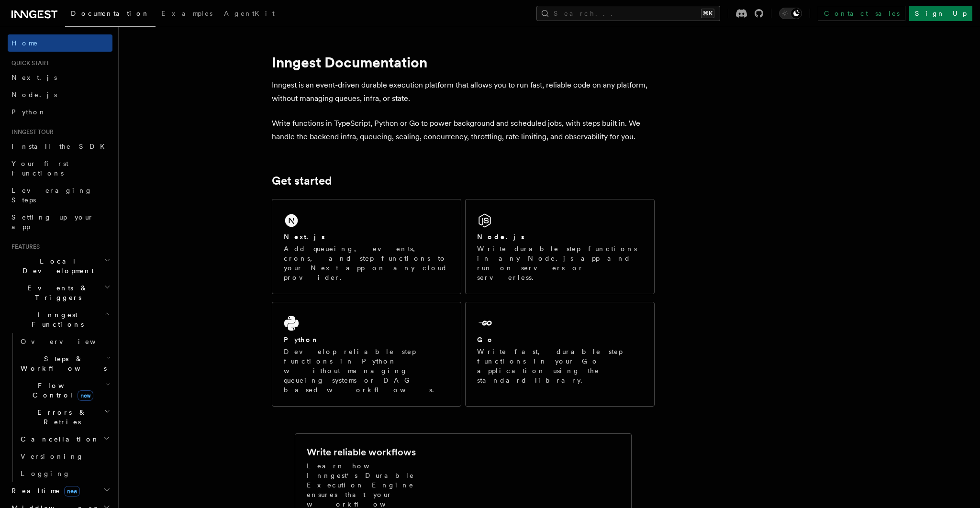 The width and height of the screenshot is (980, 508). Describe the element at coordinates (60, 43) in the screenshot. I see `a: Home` at that location.